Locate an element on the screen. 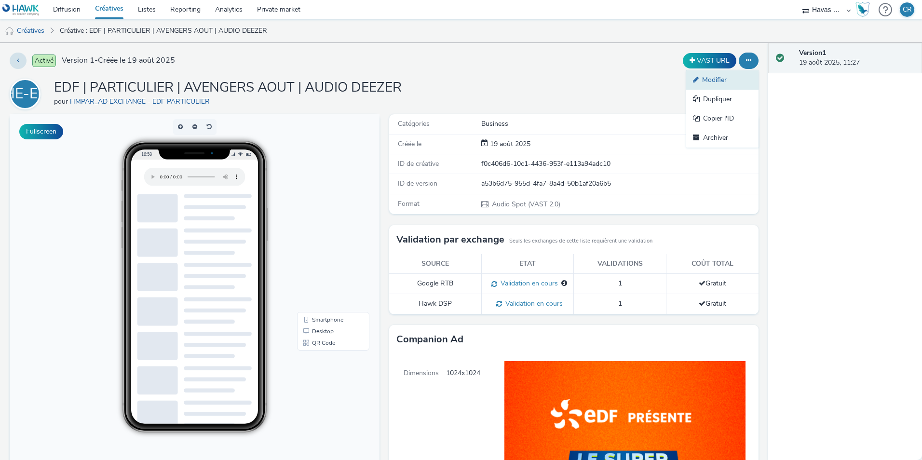 The width and height of the screenshot is (922, 460). div: 19 août 2025, 11:27 is located at coordinates (856, 58).